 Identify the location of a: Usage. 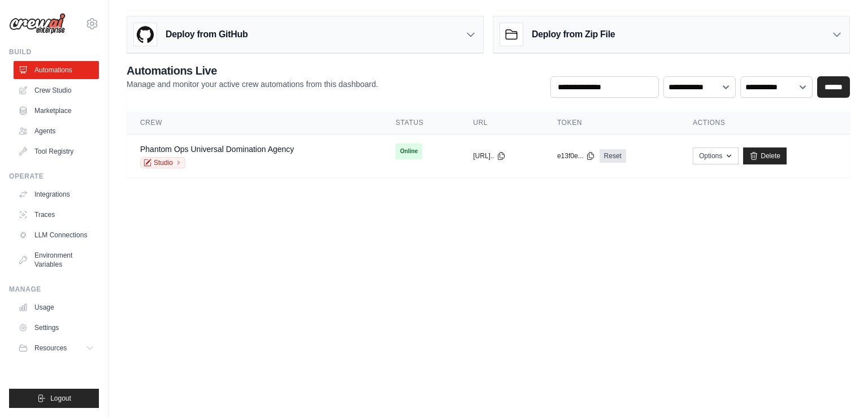
(56, 308).